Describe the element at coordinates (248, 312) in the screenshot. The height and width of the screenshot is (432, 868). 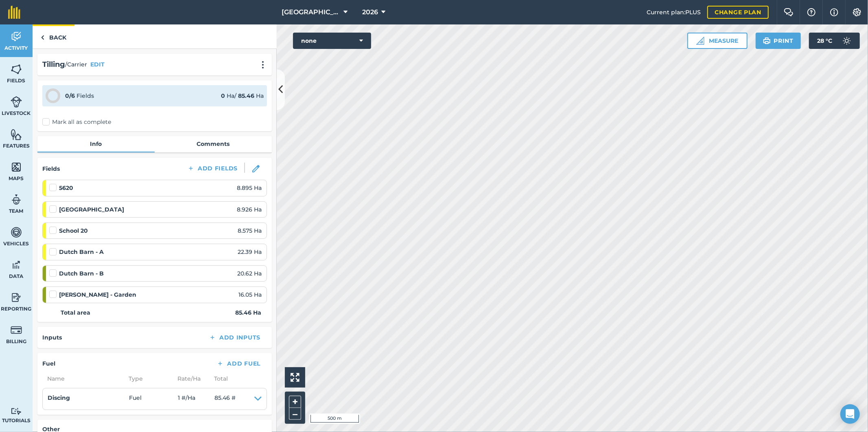
I see `strong: 85.46 Ha` at that location.